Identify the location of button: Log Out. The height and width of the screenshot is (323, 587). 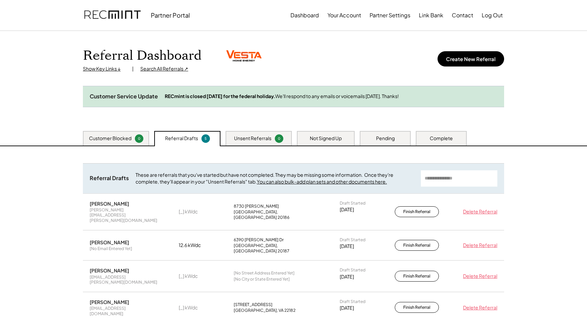
(492, 15).